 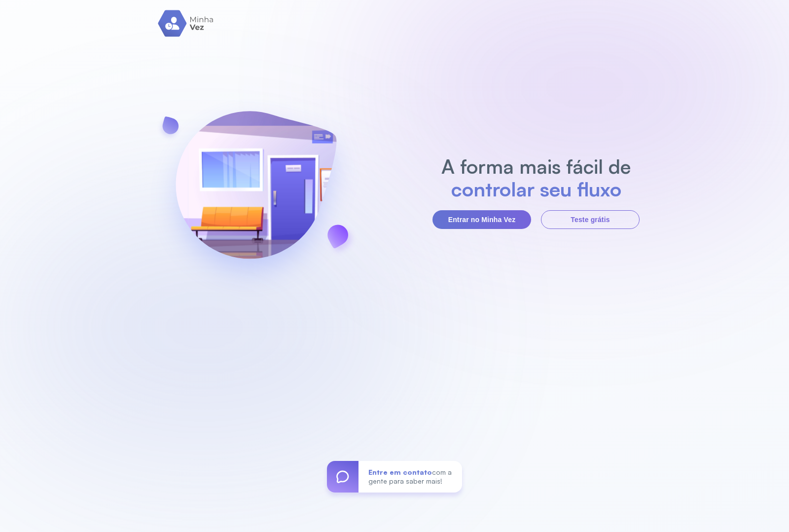 What do you see at coordinates (482, 220) in the screenshot?
I see `button: Entrar no Minha Vez` at bounding box center [482, 220].